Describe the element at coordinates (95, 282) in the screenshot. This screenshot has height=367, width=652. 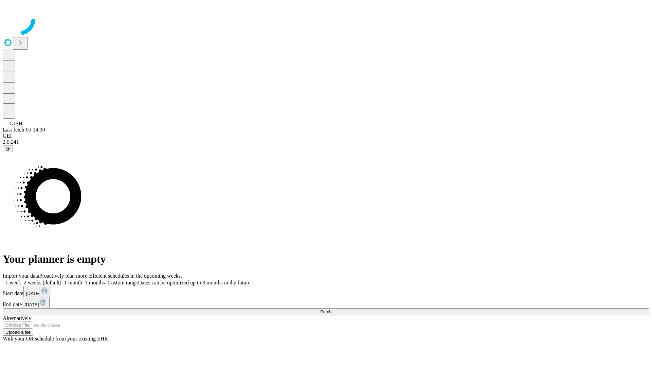
I see `span: 3 months` at that location.